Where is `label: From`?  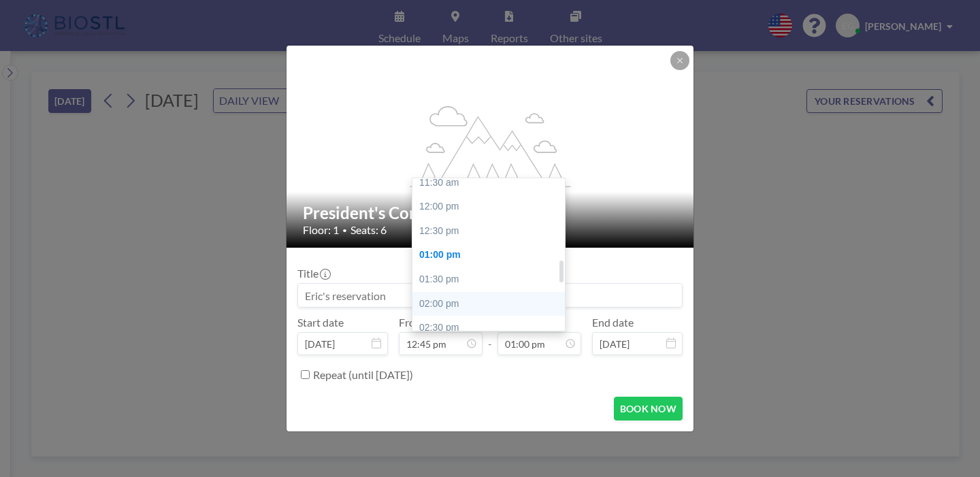 label: From is located at coordinates (411, 323).